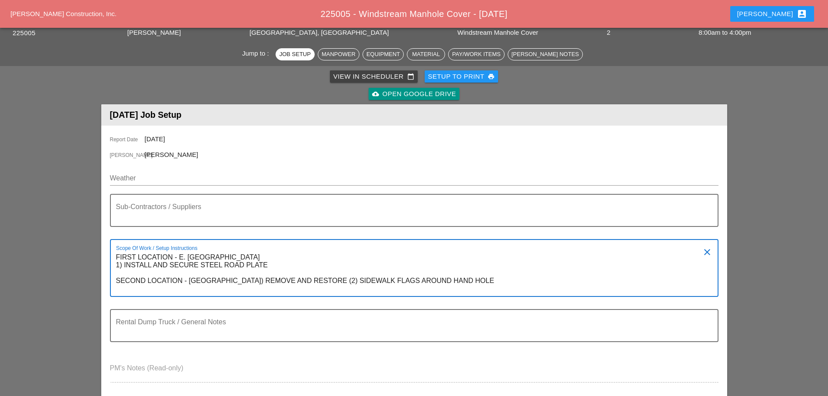 The image size is (828, 396). Describe the element at coordinates (383, 54) in the screenshot. I see `button: Equipment` at that location.